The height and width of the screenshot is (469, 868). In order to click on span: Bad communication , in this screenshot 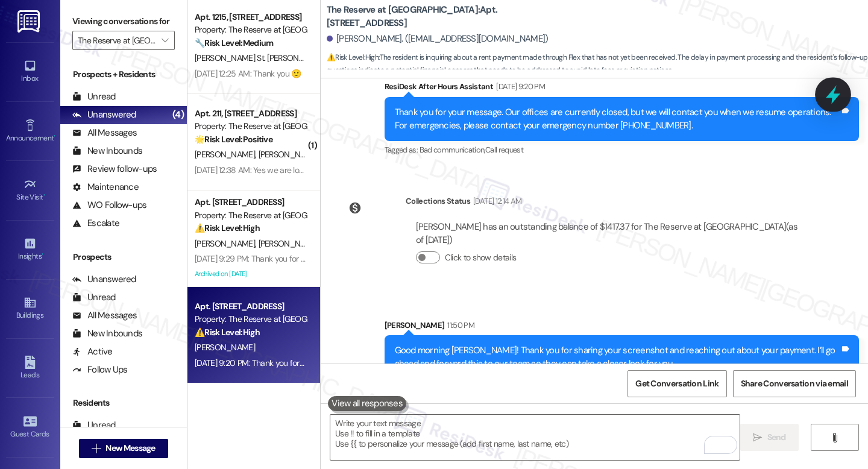, I will do `click(452, 150)`.